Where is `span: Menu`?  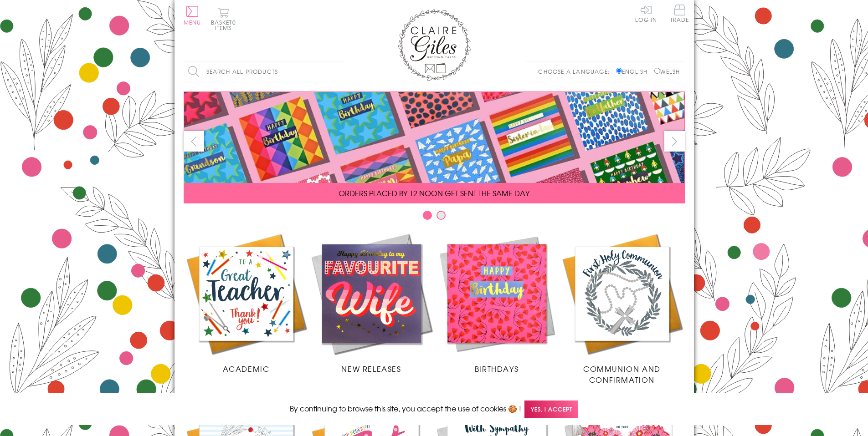
span: Menu is located at coordinates (192, 23).